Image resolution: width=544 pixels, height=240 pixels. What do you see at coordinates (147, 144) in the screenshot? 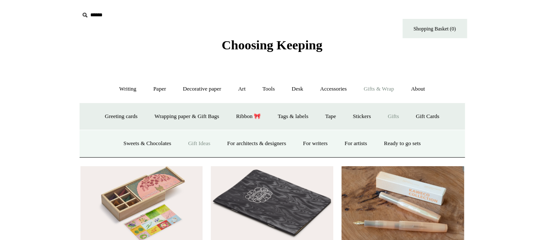
I see `a: Sweets & Chocolates` at bounding box center [147, 144].